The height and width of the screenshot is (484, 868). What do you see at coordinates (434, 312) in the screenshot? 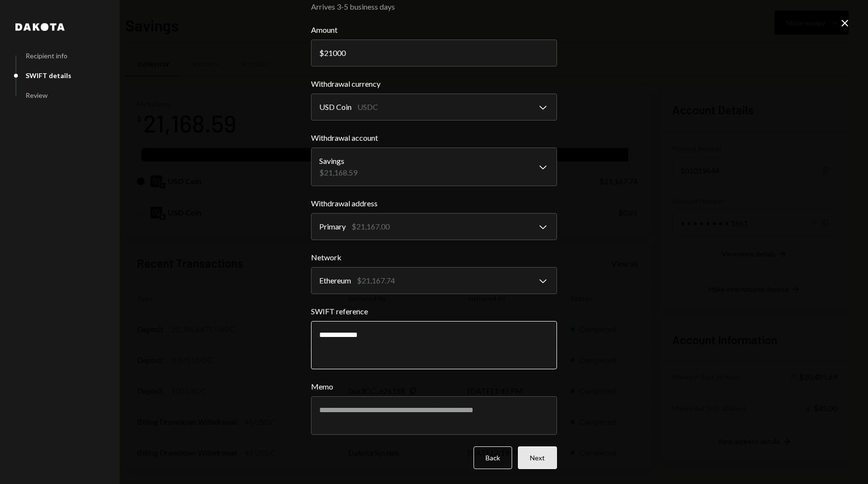
I see `label: SWIFT reference` at bounding box center [434, 312].